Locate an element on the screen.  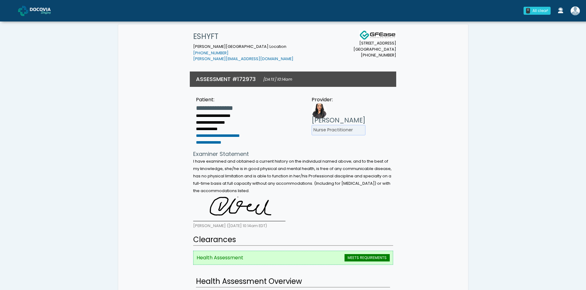
img: Shakerra Crippen is located at coordinates (575, 11).